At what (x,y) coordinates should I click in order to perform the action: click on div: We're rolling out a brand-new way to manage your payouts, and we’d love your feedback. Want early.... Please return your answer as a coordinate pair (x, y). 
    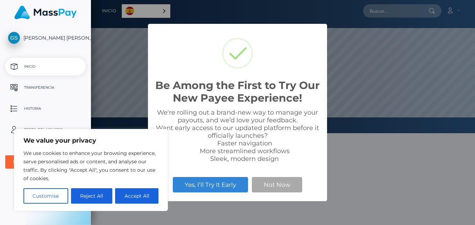
    Looking at the image, I should click on (238, 135).